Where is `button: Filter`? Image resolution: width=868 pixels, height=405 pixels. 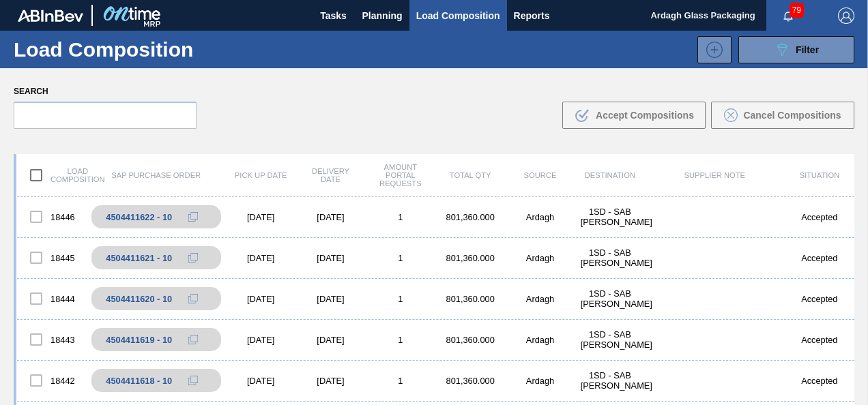
button: Filter is located at coordinates (796, 50).